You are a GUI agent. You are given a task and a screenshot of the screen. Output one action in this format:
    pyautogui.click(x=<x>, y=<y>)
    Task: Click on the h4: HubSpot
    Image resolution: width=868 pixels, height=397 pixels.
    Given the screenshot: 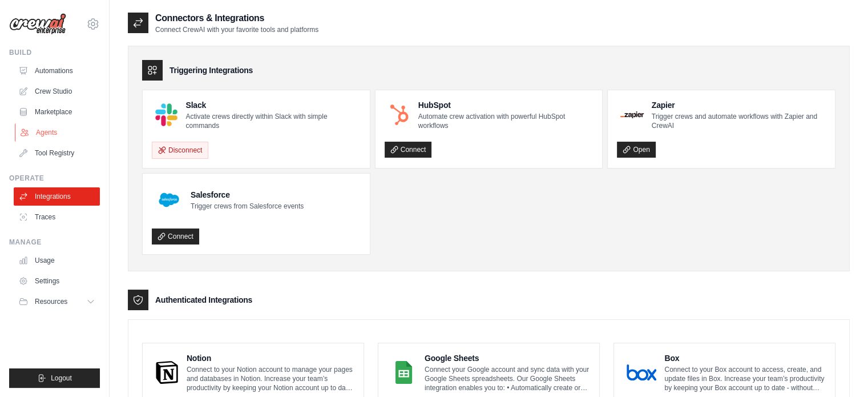 What is the action you would take?
    pyautogui.click(x=506, y=105)
    